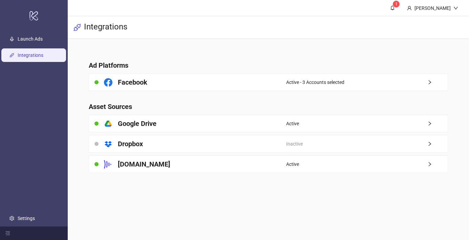  What do you see at coordinates (268, 124) in the screenshot?
I see `a: Google DriveActiveright` at bounding box center [268, 124].